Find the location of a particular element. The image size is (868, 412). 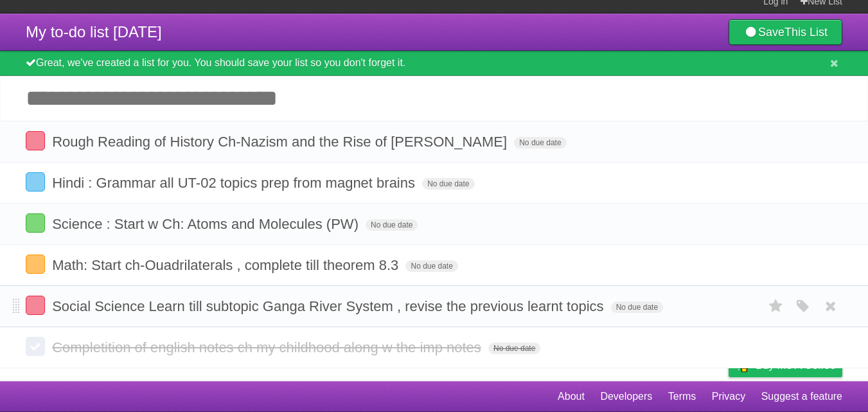

span: Social Science Learn till subtopic Ganga River System , revise the previous learnt topics is located at coordinates (329, 306).